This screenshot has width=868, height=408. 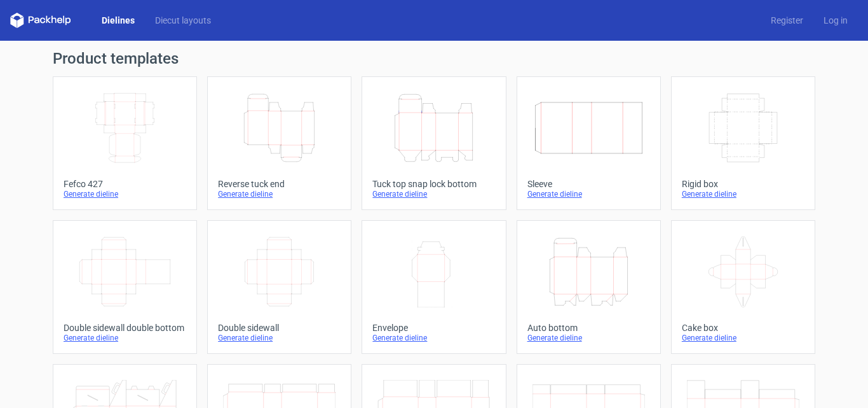 I want to click on div: Cake box, so click(x=743, y=328).